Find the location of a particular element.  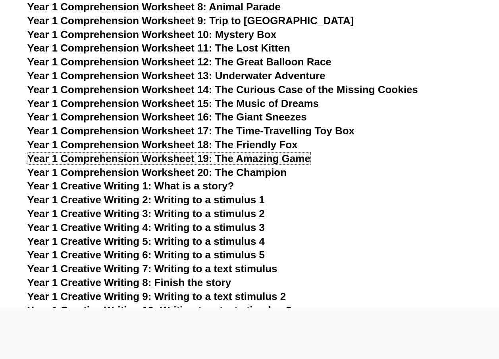

span: Year 1 Creative Writing 2: Writing to a stimulus 1 is located at coordinates (146, 200).